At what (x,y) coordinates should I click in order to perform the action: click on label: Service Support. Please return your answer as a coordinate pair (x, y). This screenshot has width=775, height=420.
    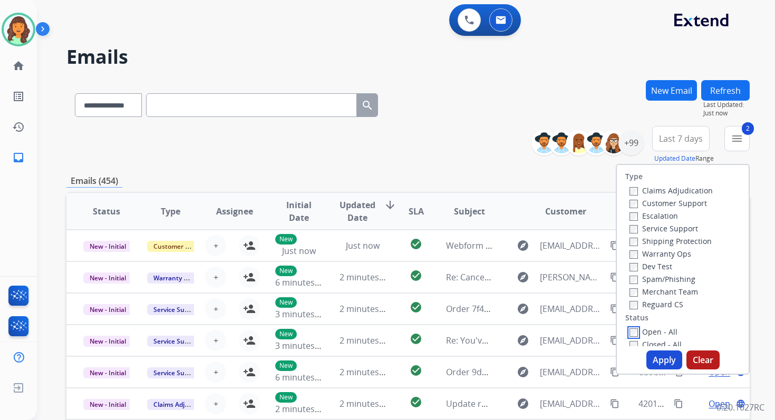
    Looking at the image, I should click on (664, 228).